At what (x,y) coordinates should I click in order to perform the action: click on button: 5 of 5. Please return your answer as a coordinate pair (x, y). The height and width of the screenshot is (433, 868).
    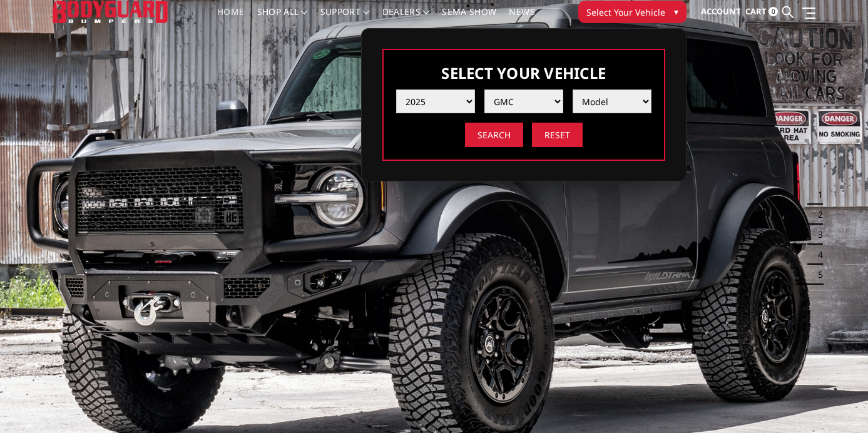
    Looking at the image, I should click on (817, 275).